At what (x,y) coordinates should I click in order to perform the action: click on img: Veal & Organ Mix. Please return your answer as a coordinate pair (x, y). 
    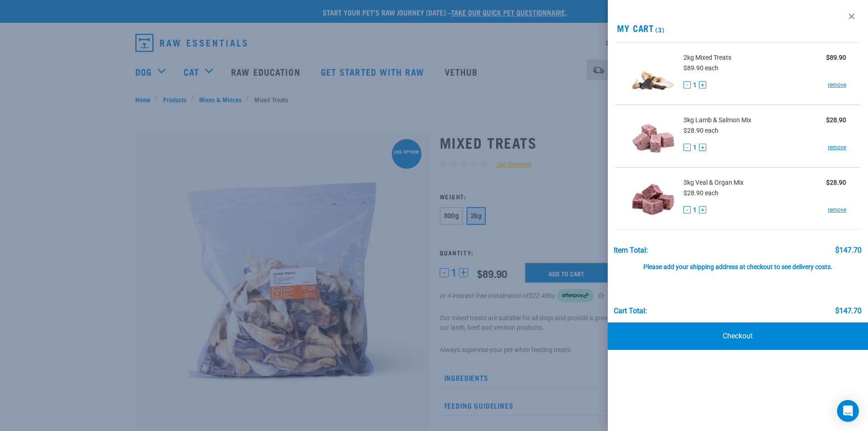
    Looking at the image, I should click on (653, 198).